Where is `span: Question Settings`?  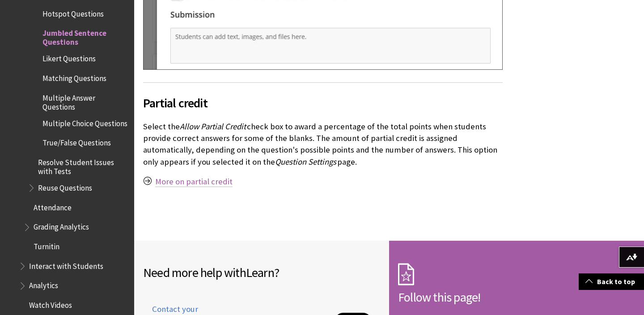
span: Question Settings is located at coordinates (306, 162).